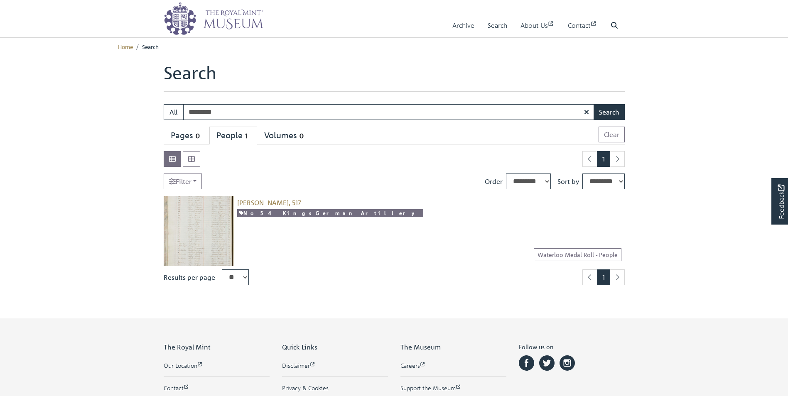  Describe the element at coordinates (577, 255) in the screenshot. I see `a: Waterloo Medal Roll - People` at that location.